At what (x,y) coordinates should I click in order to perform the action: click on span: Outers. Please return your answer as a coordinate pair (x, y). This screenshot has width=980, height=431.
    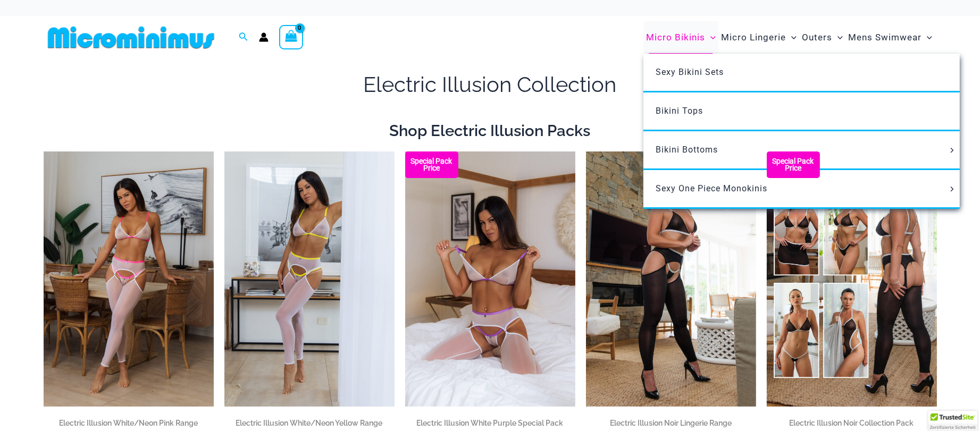
    Looking at the image, I should click on (817, 37).